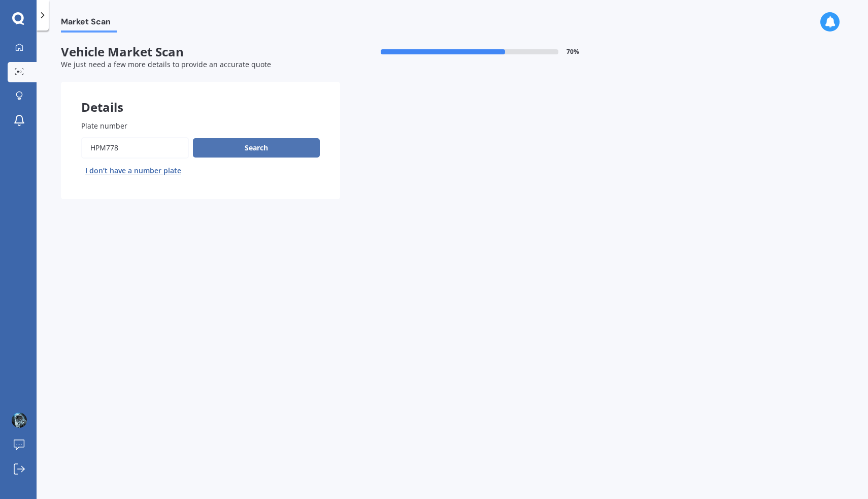  I want to click on span: 70 %, so click(573, 52).